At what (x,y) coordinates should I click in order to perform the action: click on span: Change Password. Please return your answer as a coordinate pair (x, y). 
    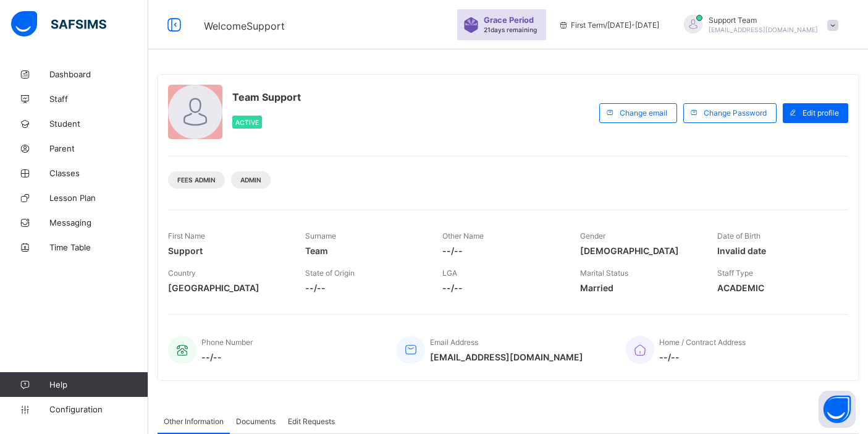
    Looking at the image, I should click on (736, 112).